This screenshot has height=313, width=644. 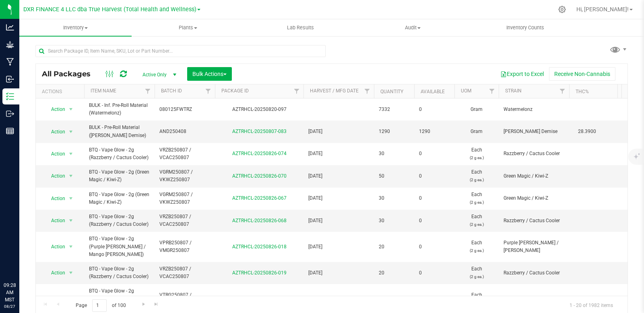 I want to click on a: Inventory, so click(x=75, y=28).